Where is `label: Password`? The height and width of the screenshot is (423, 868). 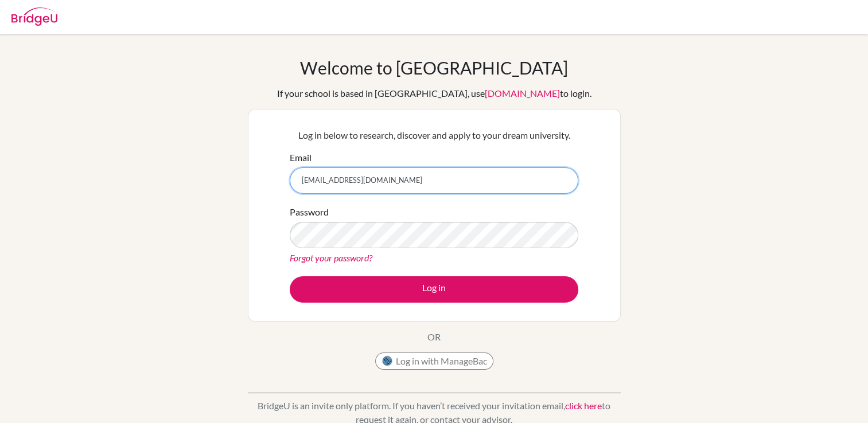 label: Password is located at coordinates (310, 212).